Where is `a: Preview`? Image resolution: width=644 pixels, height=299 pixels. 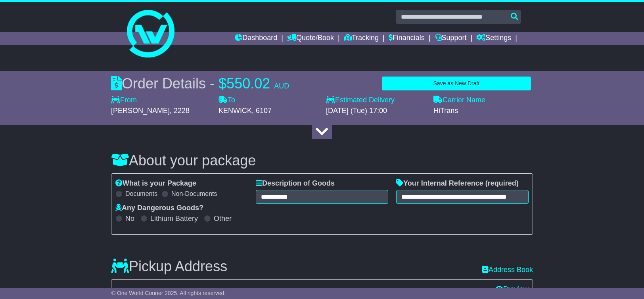
a: Preview is located at coordinates (511, 290).